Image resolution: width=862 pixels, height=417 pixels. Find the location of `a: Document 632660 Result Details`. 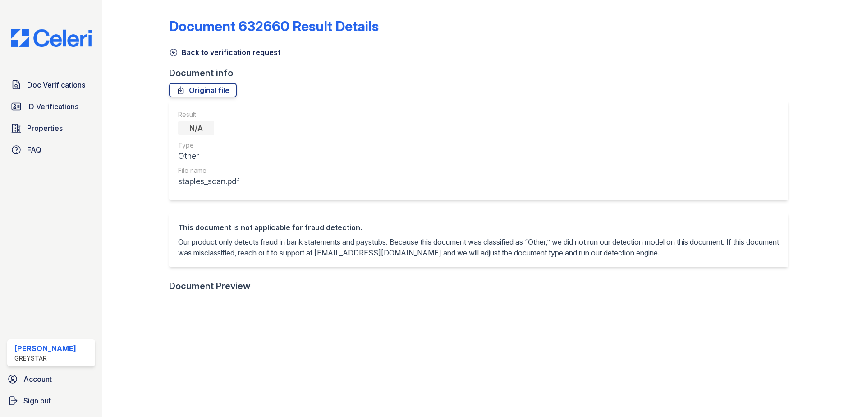

a: Document 632660 Result Details is located at coordinates (274, 26).